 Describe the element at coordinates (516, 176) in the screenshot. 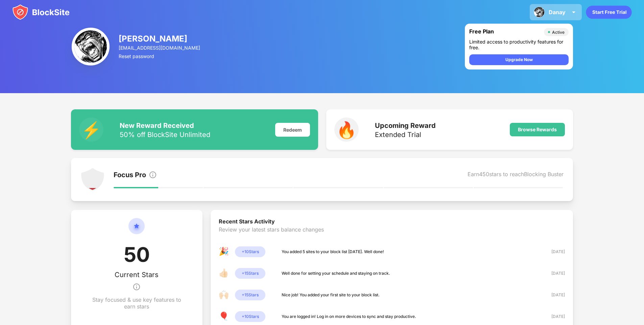

I see `div: Earn 450 stars to reach Blocking Buster` at that location.